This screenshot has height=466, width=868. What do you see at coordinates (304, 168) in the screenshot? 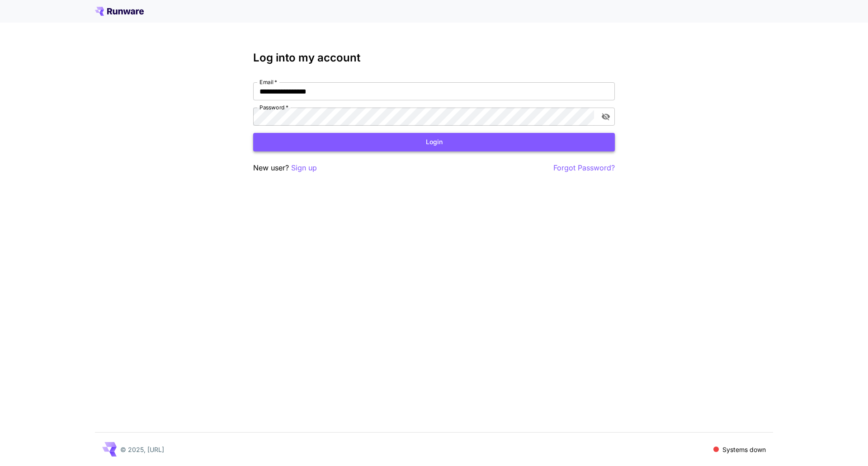
I see `p: Sign up` at bounding box center [304, 168].